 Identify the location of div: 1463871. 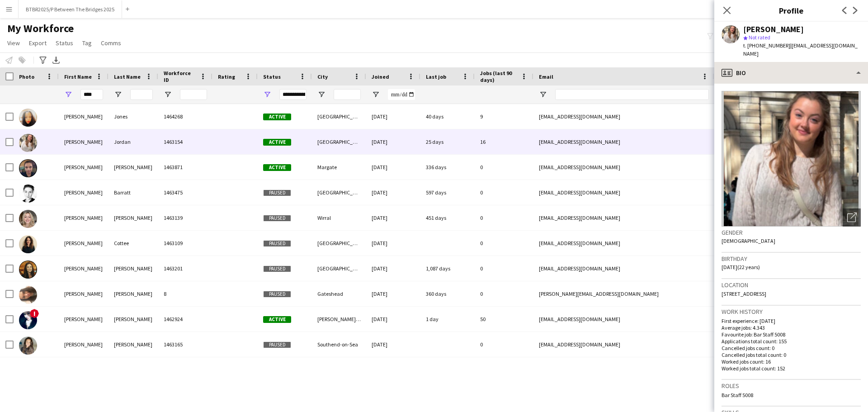
(185, 167).